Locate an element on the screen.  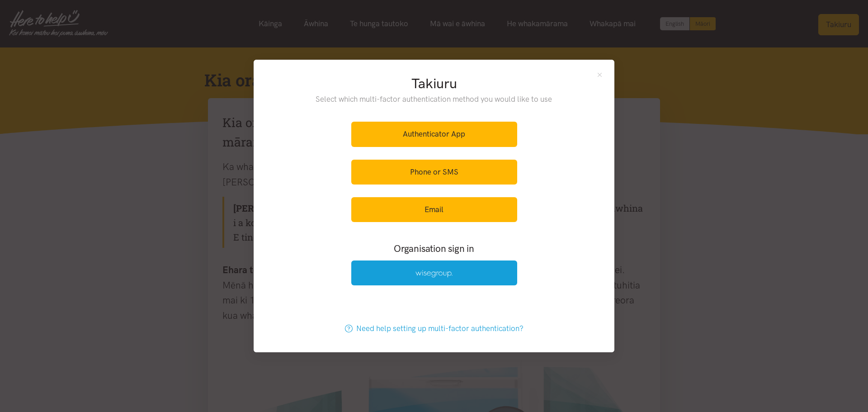
a: Phone or SMS is located at coordinates (434, 172).